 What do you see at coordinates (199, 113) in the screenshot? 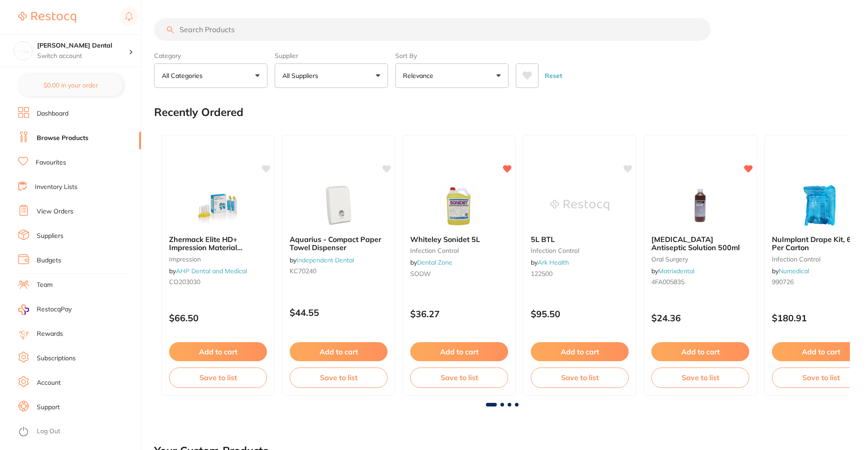
I see `h2: Recently Ordered` at bounding box center [199, 113].